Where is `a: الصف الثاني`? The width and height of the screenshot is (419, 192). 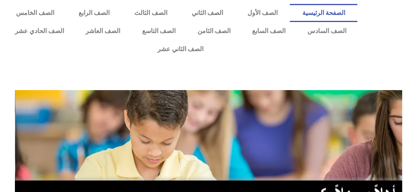 a: الصف الثاني is located at coordinates (207, 13).